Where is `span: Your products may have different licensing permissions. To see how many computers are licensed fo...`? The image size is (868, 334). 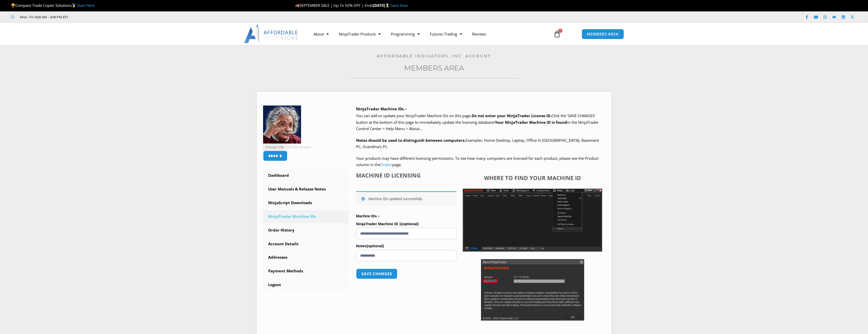
span: Your products may have different licensing permissions. To see how many computers are licensed fo... is located at coordinates (477, 162).